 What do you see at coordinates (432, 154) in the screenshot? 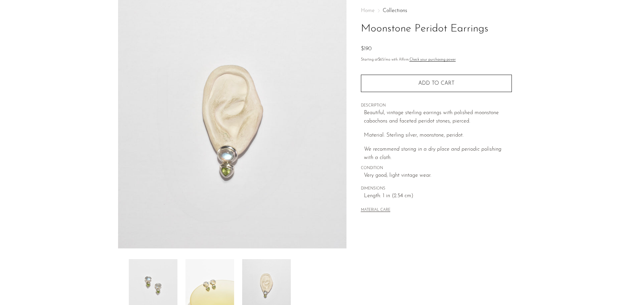
I see `em: We recommend storing in a dry place and periodic polishing with a cloth.` at bounding box center [432, 154].